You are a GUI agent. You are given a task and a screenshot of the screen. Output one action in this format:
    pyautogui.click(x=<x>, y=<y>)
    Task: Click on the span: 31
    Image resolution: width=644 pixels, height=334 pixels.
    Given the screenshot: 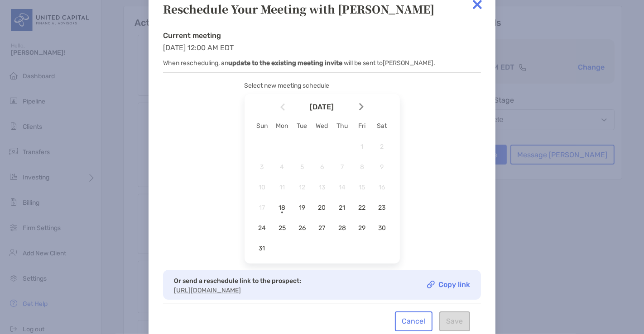 What is the action you would take?
    pyautogui.click(x=263, y=249)
    